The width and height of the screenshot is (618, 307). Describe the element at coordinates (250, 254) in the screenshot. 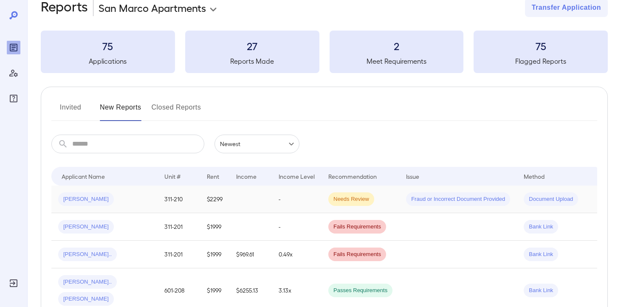

I see `td: $969.61` at that location.